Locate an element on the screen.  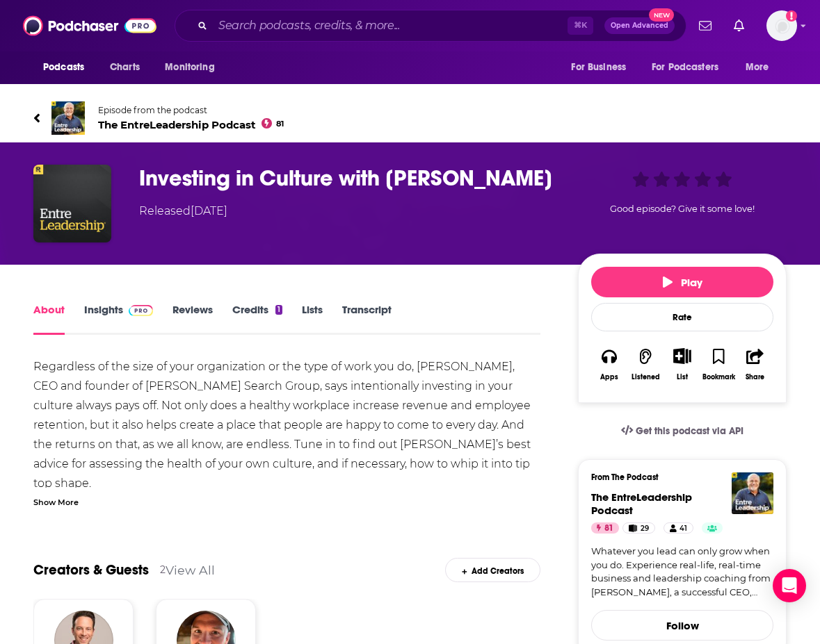
span: Play is located at coordinates (682, 282).